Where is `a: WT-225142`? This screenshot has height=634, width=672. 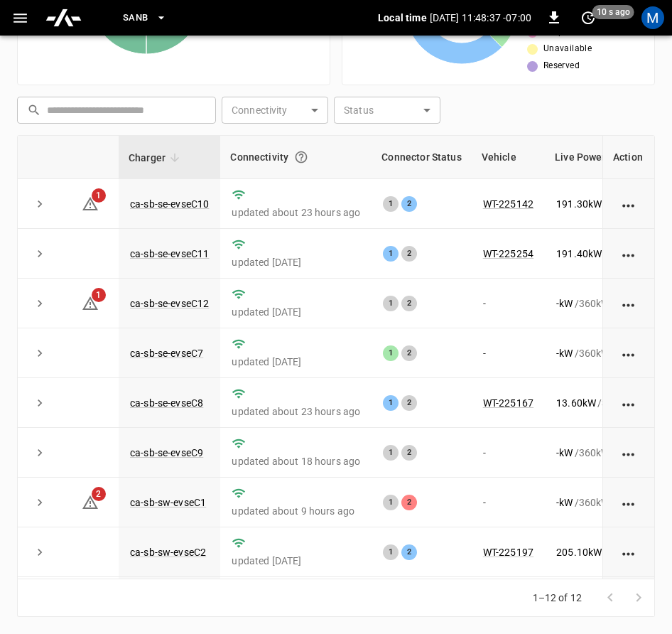 a: WT-225142 is located at coordinates (508, 204).